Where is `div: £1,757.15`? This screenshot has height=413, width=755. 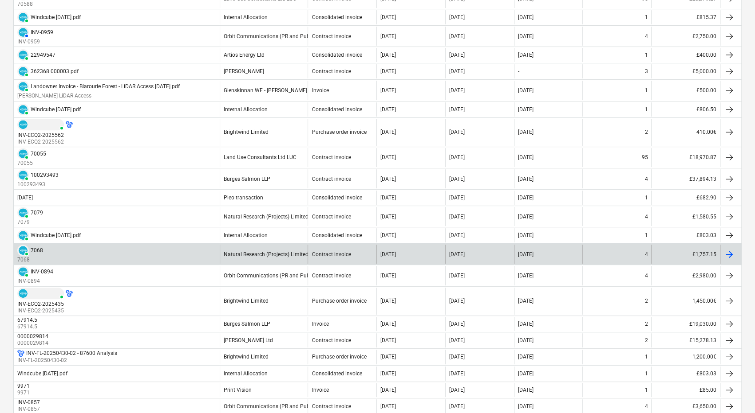
div: £1,757.15 is located at coordinates (685, 254).